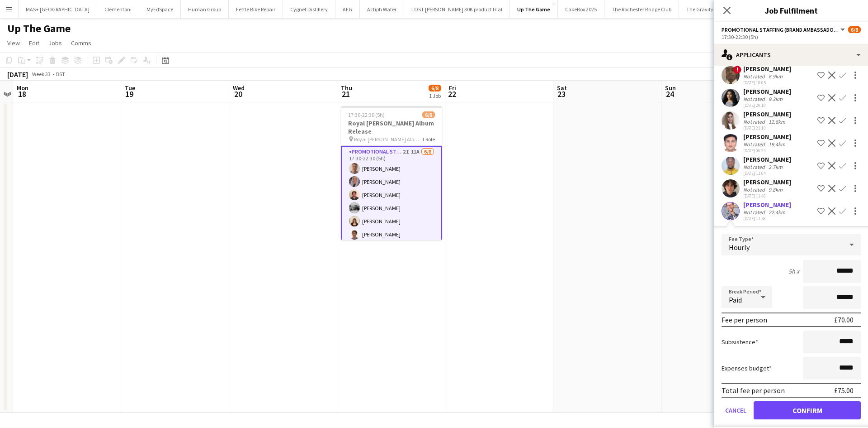 This screenshot has width=868, height=428. Describe the element at coordinates (41, 73) in the screenshot. I see `span: Week 33` at that location.